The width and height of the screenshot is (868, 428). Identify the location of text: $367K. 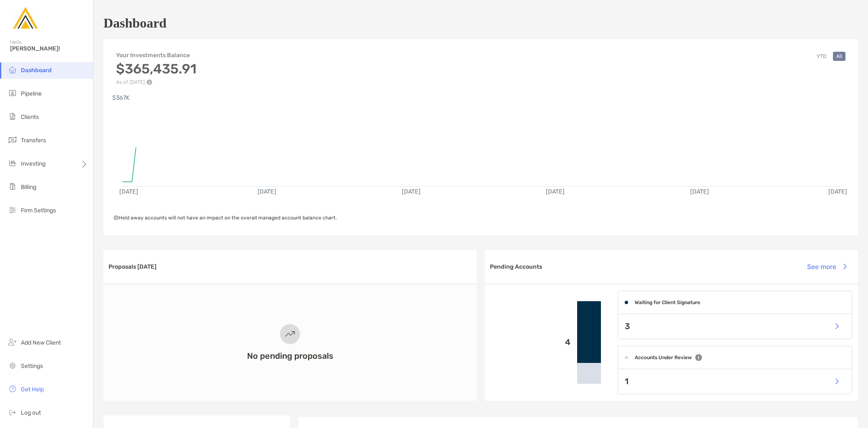
(121, 98).